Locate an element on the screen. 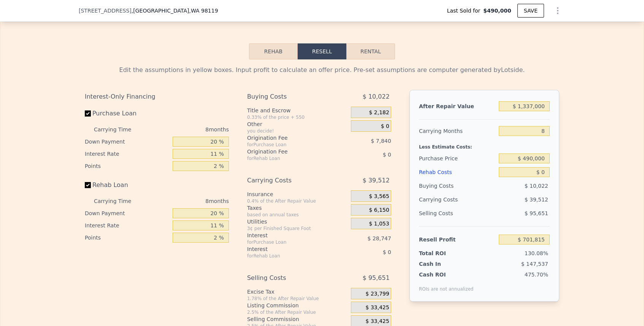  button: Show Options is located at coordinates (557, 11).